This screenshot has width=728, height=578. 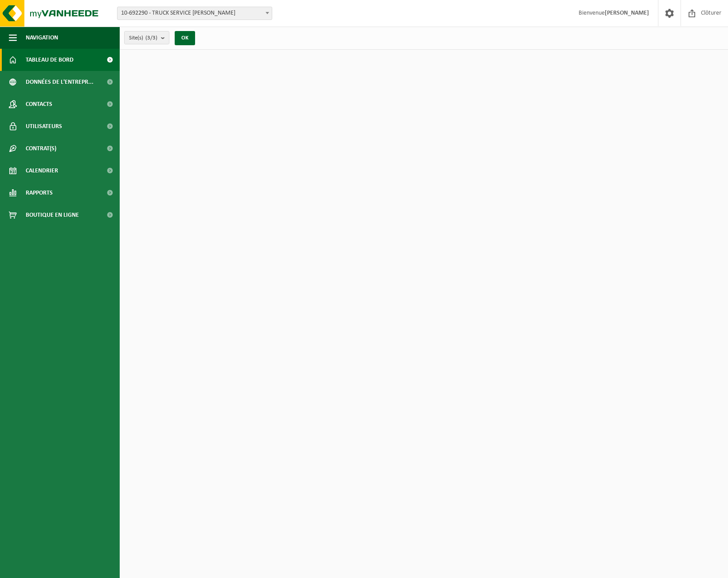 I want to click on span: 10-692290 - TRUCK SERVICE SEBASTIAN - MELEN - MELEN, so click(x=194, y=13).